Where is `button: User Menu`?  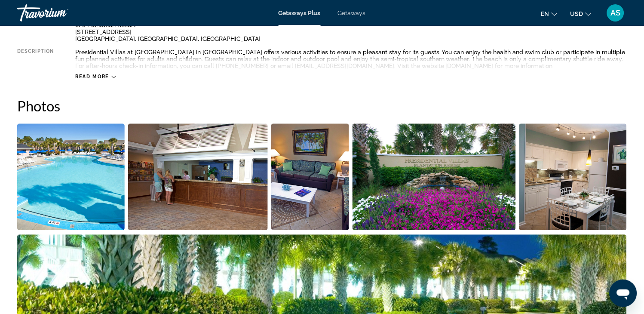
button: User Menu is located at coordinates (616, 13).